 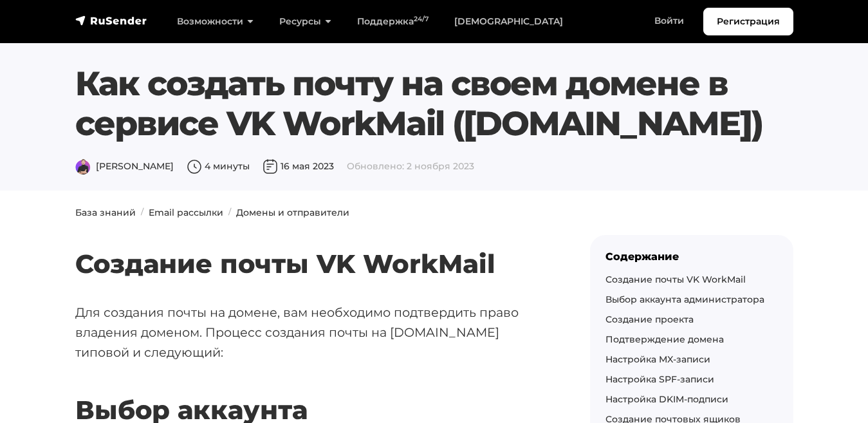 I want to click on a: Войти, so click(x=669, y=20).